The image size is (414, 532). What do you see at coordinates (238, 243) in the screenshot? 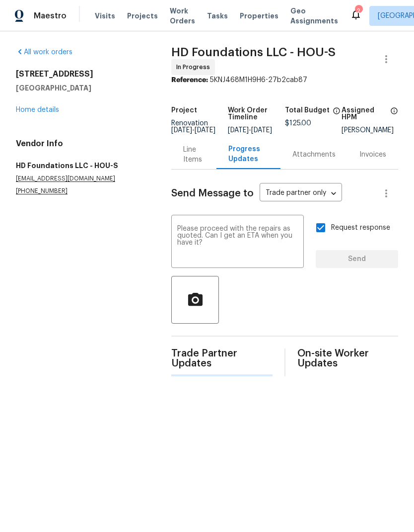
I see `textarea: Please proceed with the repairs as quoted. Can I get an ETA when you have it?` at bounding box center [238, 243].